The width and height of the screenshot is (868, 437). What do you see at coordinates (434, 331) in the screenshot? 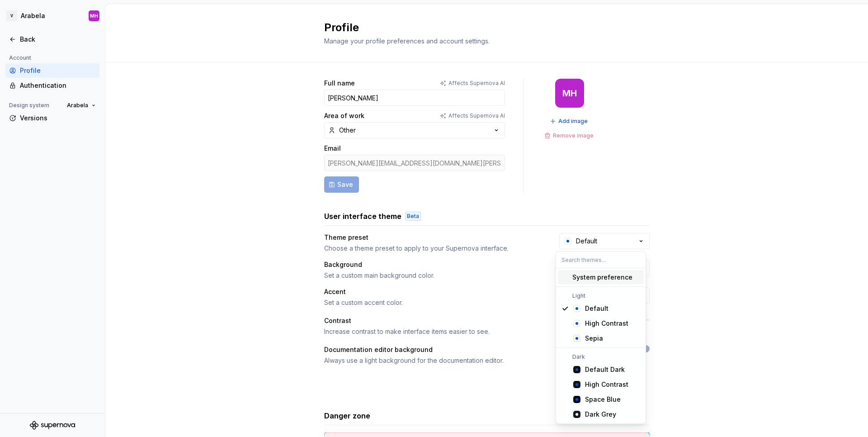
I see `div: Increase contrast to make interface items easier to see.` at bounding box center [434, 331].